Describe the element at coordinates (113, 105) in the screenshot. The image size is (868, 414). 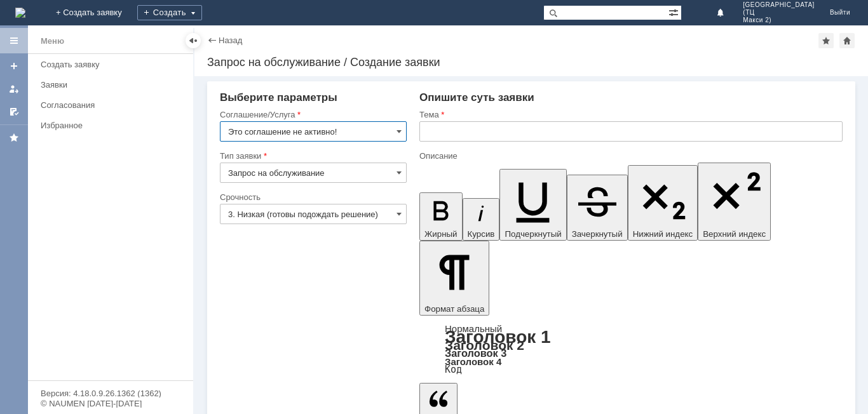
I see `a: Согласования` at that location.